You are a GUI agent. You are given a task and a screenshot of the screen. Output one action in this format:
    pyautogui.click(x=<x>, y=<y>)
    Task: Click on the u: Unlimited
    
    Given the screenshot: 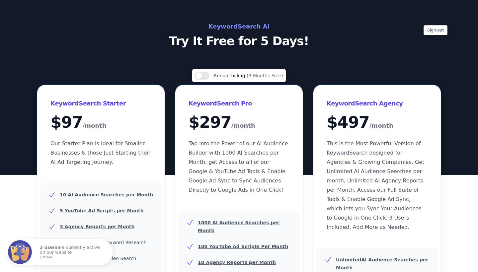 What is the action you would take?
    pyautogui.click(x=349, y=260)
    